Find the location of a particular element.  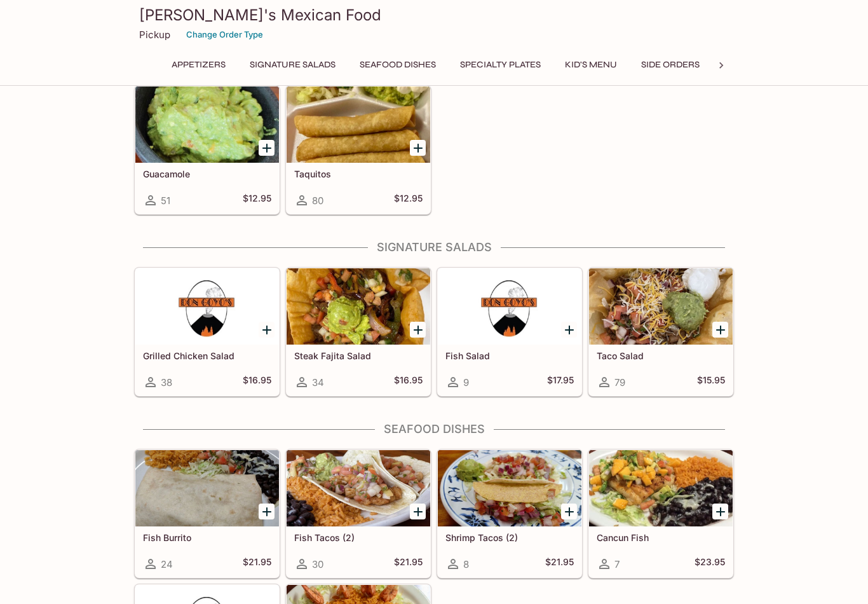

h4: Signature Salads is located at coordinates (434, 248).